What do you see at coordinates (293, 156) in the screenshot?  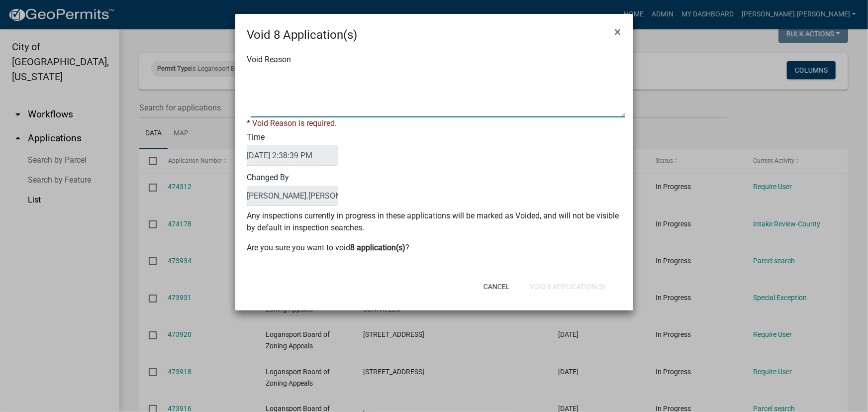 I see `input: DateTime` at bounding box center [293, 156].